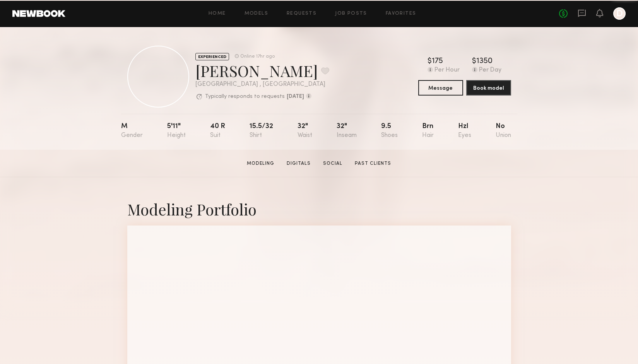  Describe the element at coordinates (351, 13) in the screenshot. I see `a: Job Posts` at that location.